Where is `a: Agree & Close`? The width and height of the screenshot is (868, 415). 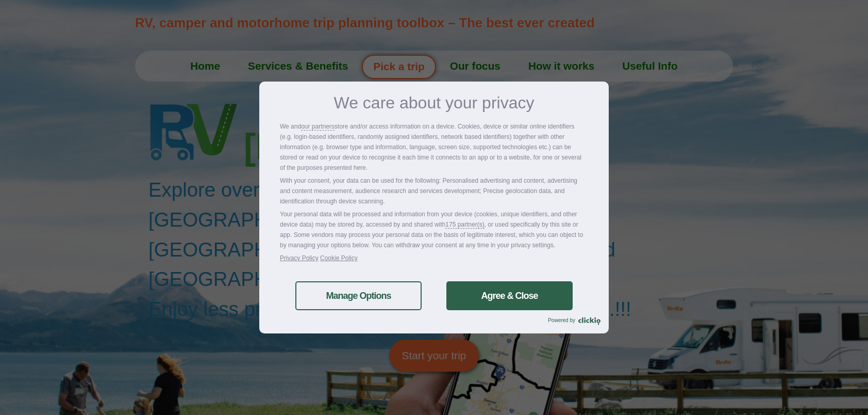 a: Agree & Close is located at coordinates (509, 296).